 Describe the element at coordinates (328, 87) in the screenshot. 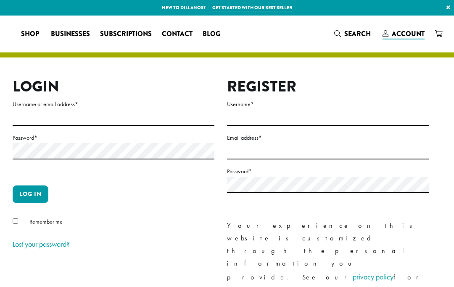

I see `h2: Register` at that location.